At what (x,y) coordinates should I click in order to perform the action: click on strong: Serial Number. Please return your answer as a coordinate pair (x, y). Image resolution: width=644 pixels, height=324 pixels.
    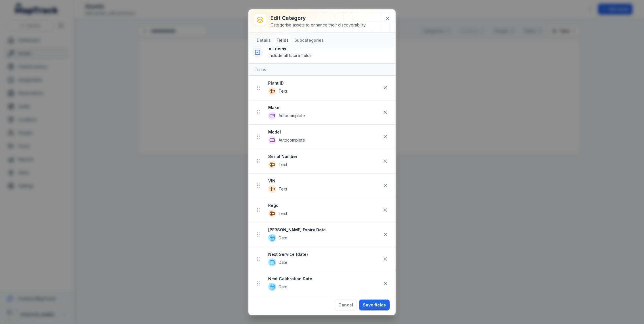
    Looking at the image, I should click on (324, 157).